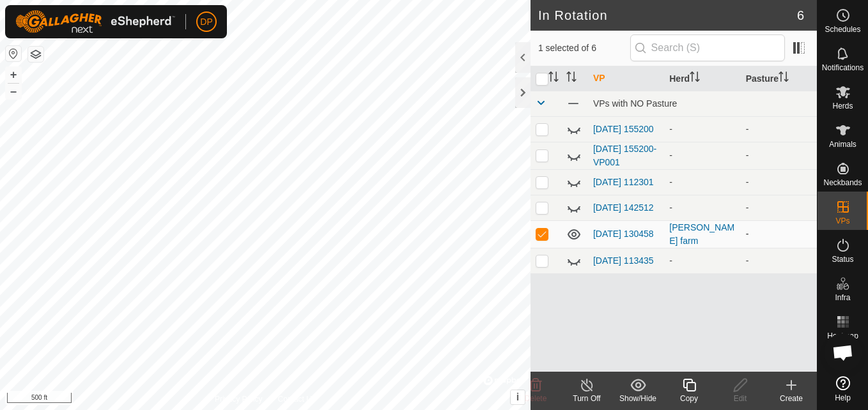 This screenshot has height=410, width=868. Describe the element at coordinates (842, 389) in the screenshot. I see `a: Help` at that location.